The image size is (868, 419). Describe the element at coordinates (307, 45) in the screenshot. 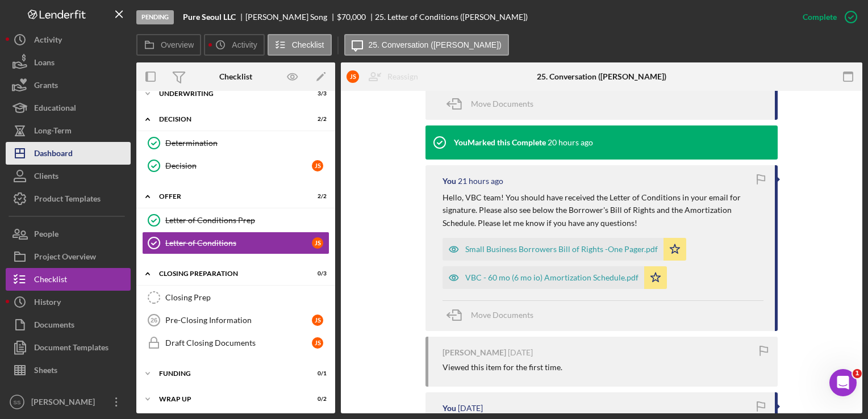

I see `label: Checklist` at that location.